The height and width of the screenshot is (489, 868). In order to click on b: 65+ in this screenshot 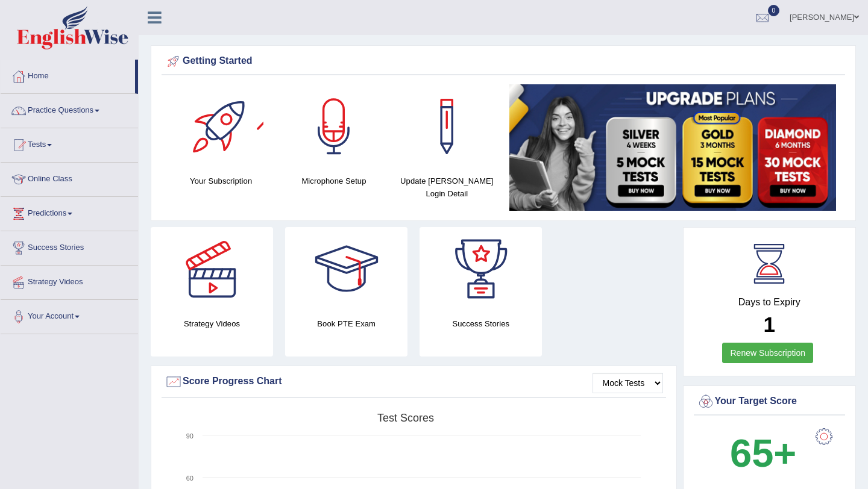, I will do `click(763, 453)`.